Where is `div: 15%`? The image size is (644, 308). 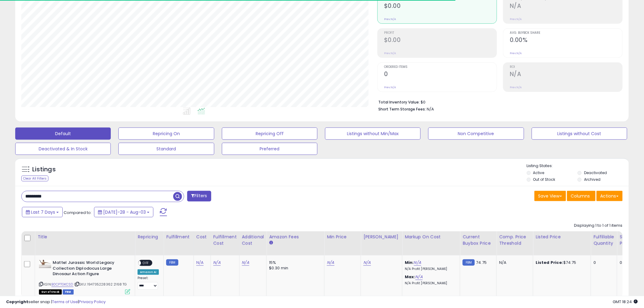 div: 15% is located at coordinates (295, 263).